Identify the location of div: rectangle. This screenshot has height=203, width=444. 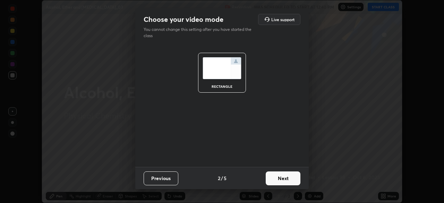
(222, 86).